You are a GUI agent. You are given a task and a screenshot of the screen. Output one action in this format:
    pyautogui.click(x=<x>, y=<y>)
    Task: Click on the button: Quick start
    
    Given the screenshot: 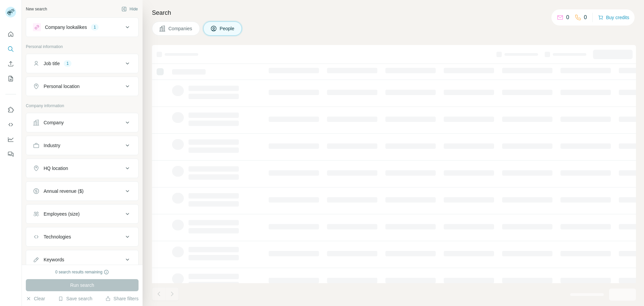 What is the action you would take?
    pyautogui.click(x=11, y=34)
    